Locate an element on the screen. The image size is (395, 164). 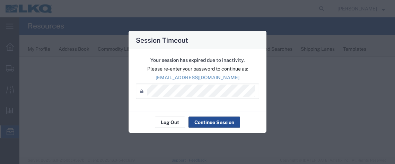
h4: Session Timeout is located at coordinates (162, 40).